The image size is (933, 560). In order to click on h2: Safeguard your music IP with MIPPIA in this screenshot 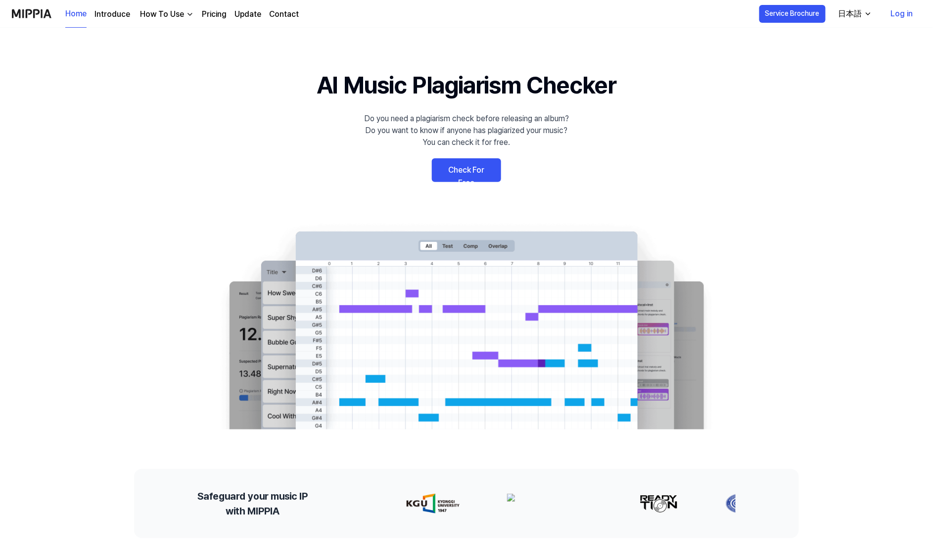, I will do `click(252, 503)`.